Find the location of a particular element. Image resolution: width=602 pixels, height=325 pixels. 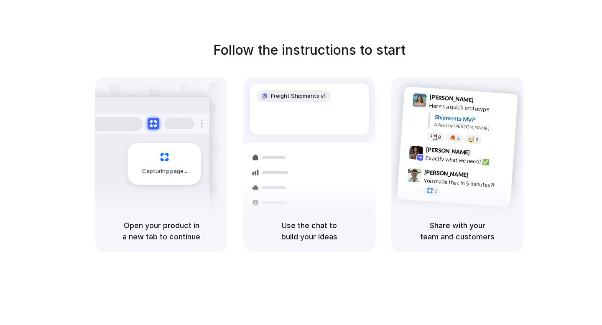

div: Here's a quick prototype is located at coordinates (471, 108).